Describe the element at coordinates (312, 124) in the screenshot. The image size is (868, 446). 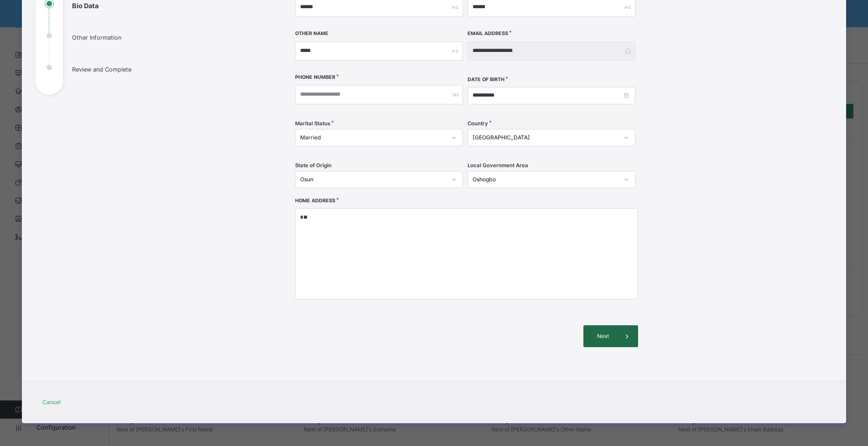
I see `span: Marital Status` at that location.